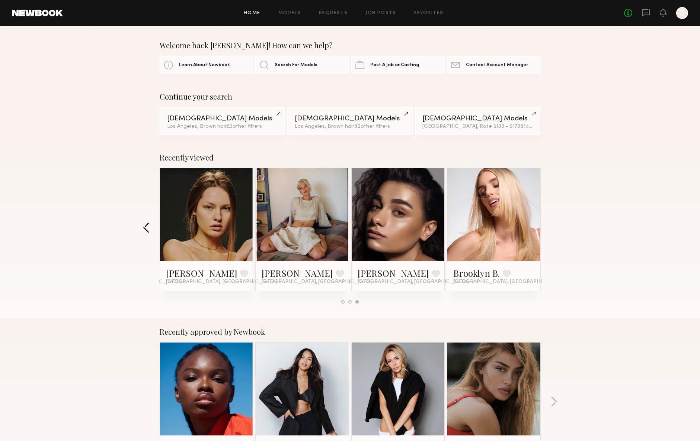  I want to click on a: Post A Job or Casting, so click(398, 65).